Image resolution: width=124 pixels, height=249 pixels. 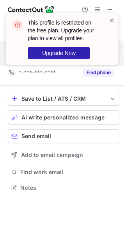 I want to click on button: Upgrade Now, so click(x=59, y=53).